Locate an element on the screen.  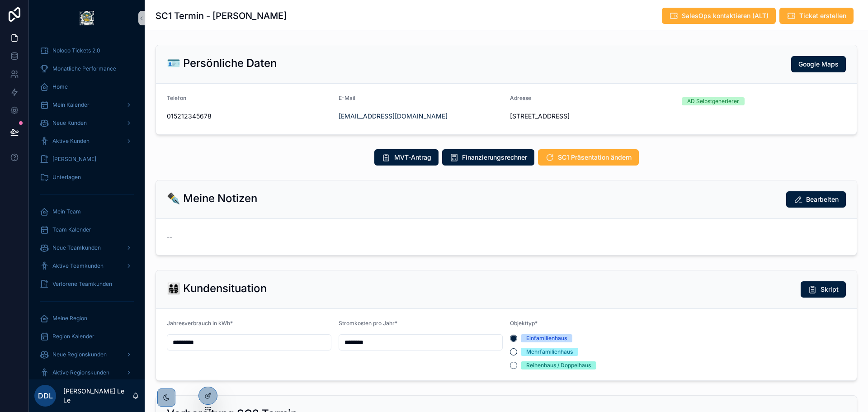
a: Region Kalender is located at coordinates (87, 336).